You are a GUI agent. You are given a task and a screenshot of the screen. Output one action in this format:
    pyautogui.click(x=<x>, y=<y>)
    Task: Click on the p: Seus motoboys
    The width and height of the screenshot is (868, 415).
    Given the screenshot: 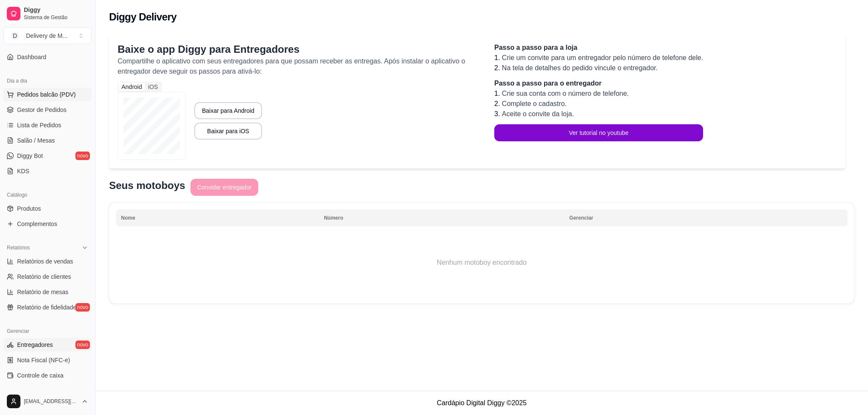 What is the action you would take?
    pyautogui.click(x=147, y=186)
    